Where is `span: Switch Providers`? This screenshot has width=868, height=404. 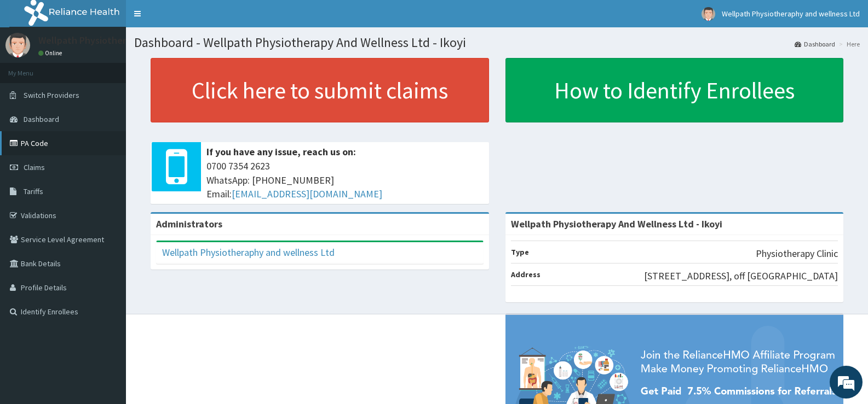 span: Switch Providers is located at coordinates (51, 95).